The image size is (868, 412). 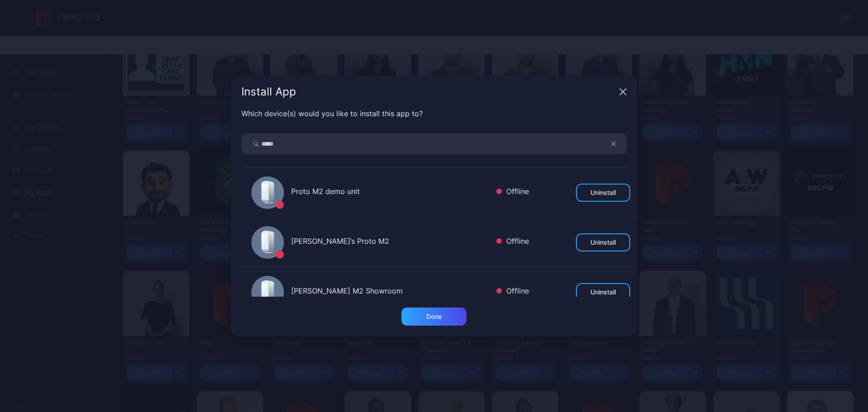 I want to click on div: Which device(s) would you like to install this app to?, so click(x=434, y=114).